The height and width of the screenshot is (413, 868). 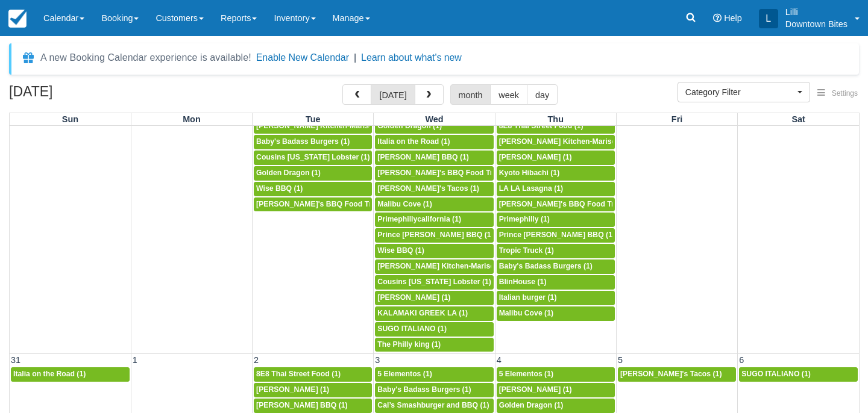 What do you see at coordinates (422, 313) in the screenshot?
I see `span: KALAMAKI GREEK LA (1)` at bounding box center [422, 313].